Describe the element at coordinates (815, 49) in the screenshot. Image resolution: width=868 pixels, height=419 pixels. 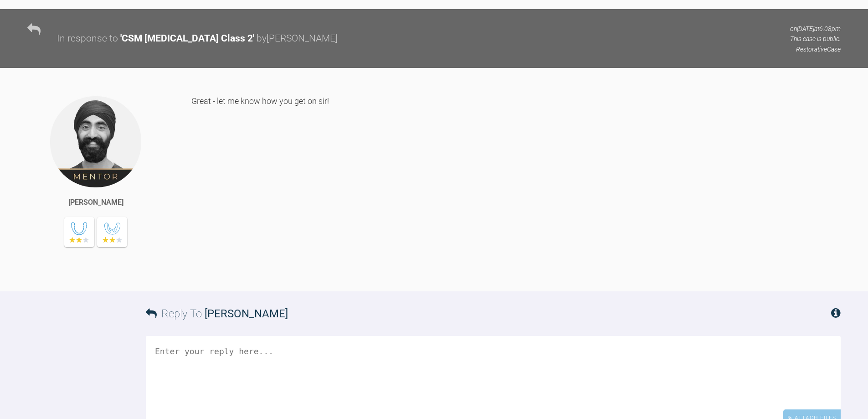
I see `p: Restorative Case` at that location.